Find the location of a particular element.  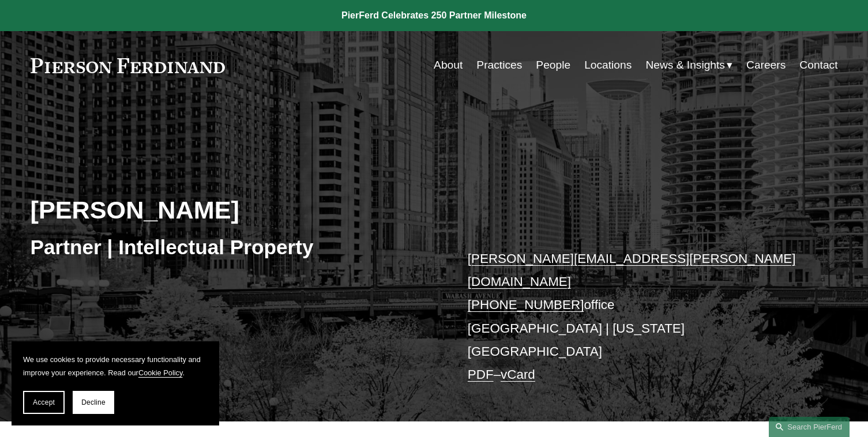

a: PDF is located at coordinates (481, 375).